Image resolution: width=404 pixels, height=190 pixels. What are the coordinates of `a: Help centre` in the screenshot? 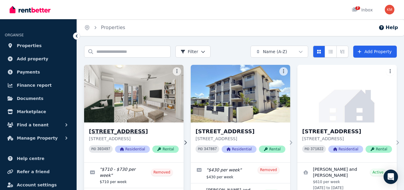 It's located at (38, 159).